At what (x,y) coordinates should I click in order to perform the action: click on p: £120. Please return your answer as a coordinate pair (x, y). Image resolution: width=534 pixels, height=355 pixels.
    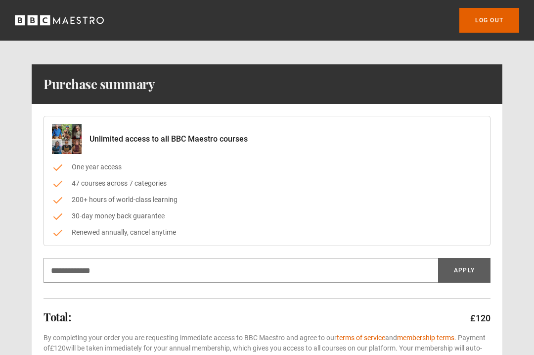
    Looking at the image, I should click on (480, 317).